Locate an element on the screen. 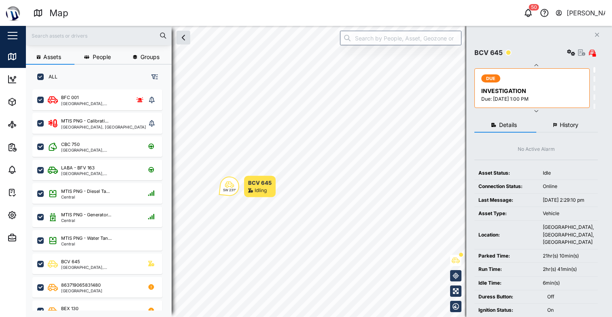  div: BEX 130 is located at coordinates (70, 309).